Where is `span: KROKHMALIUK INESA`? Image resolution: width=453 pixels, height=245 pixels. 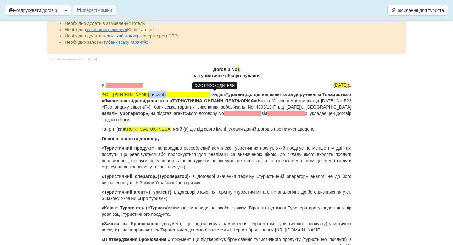 span: KROKHMALIUK INESA is located at coordinates (147, 129).